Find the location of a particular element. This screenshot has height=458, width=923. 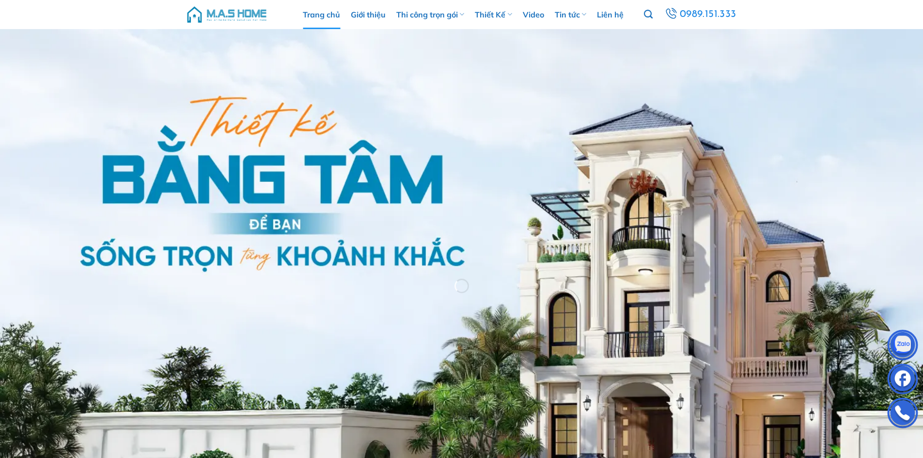

a: Tìm kiếm is located at coordinates (649, 15).